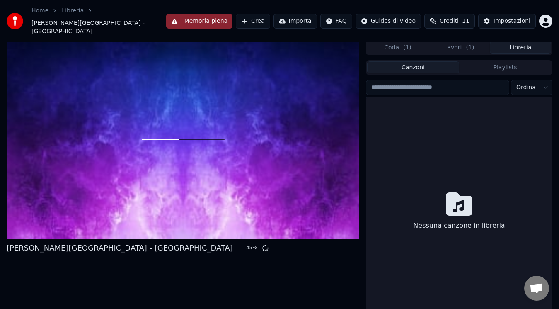 The image size is (559, 309). Describe the element at coordinates (512, 21) in the screenshot. I see `div: Impostazioni` at that location.